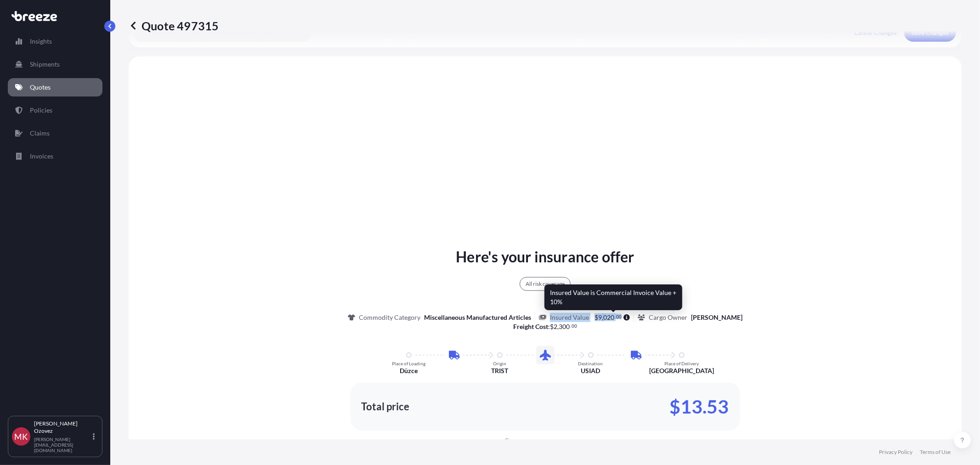 The image size is (980, 465). I want to click on span: 9, so click(601, 318).